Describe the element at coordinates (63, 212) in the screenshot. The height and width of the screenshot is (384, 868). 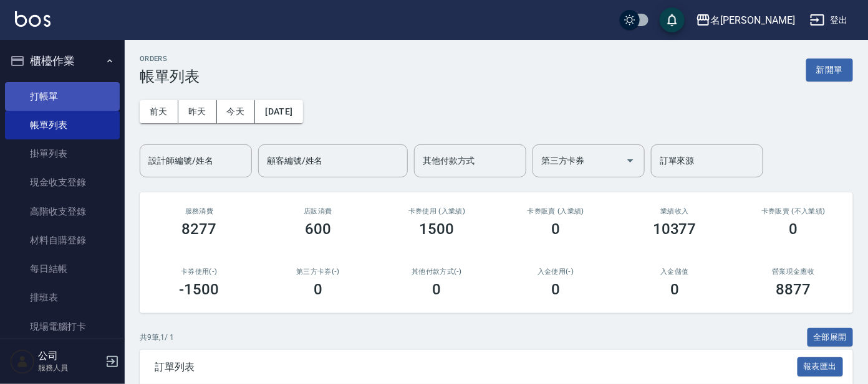
I see `a: 高階收支登錄` at that location.